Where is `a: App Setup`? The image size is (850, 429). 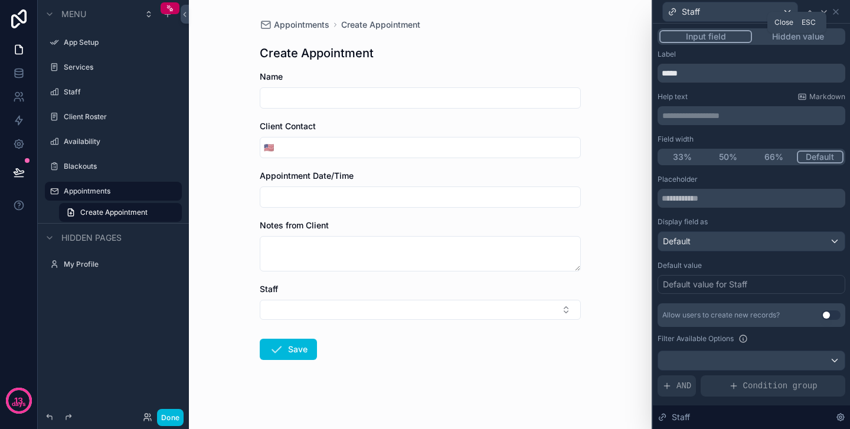 a: App Setup is located at coordinates (119, 42).